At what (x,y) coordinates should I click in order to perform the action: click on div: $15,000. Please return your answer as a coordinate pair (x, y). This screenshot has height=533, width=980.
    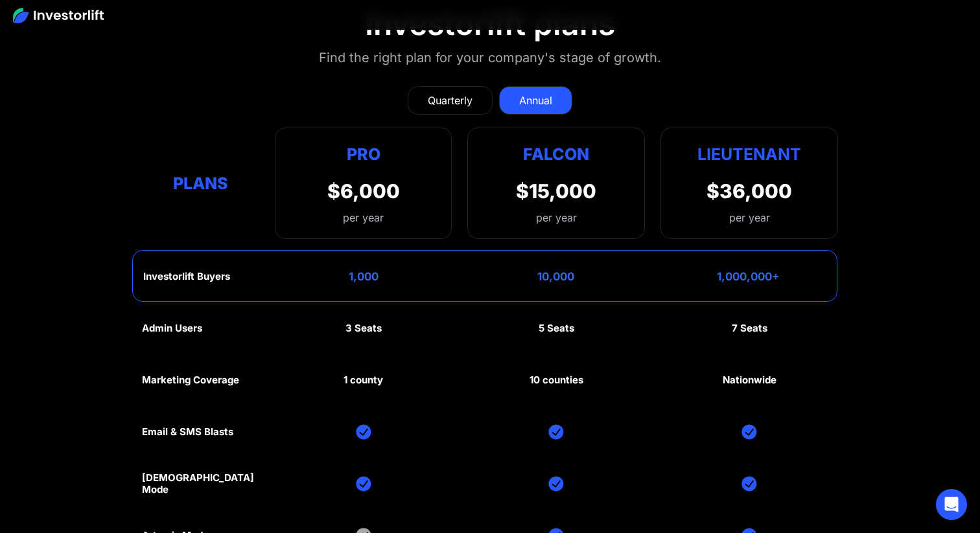
    Looking at the image, I should click on (556, 192).